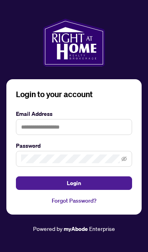 The height and width of the screenshot is (252, 148). What do you see at coordinates (48, 229) in the screenshot?
I see `span: Powered by` at bounding box center [48, 229].